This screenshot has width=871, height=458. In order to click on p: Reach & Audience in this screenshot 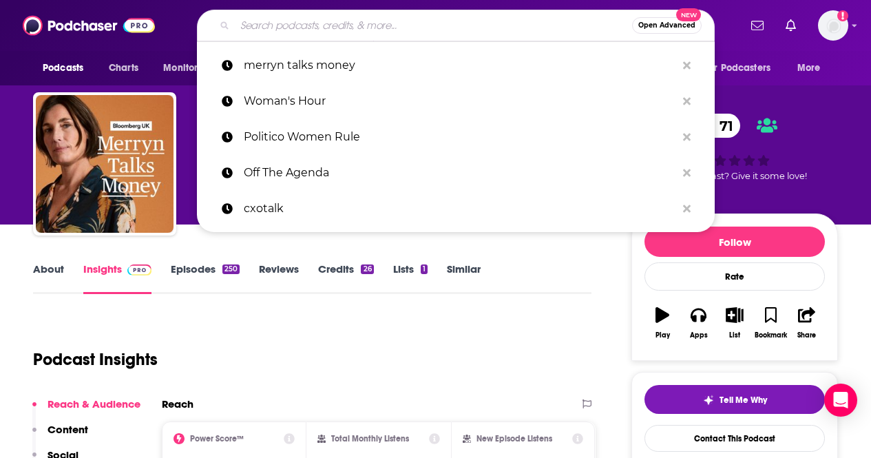, I will do `click(94, 403)`.